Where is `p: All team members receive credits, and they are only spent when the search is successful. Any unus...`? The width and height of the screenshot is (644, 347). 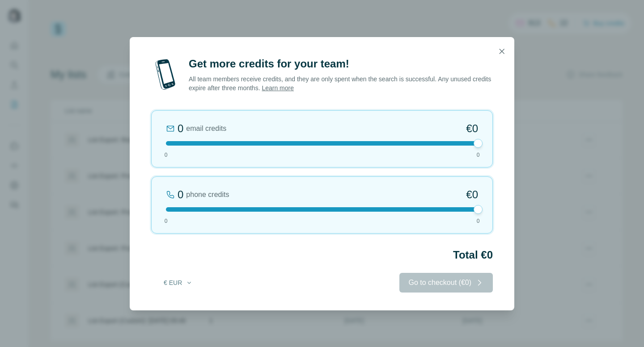
p: All team members receive credits, and they are only spent when the search is successful. Any unus... is located at coordinates (341, 84).